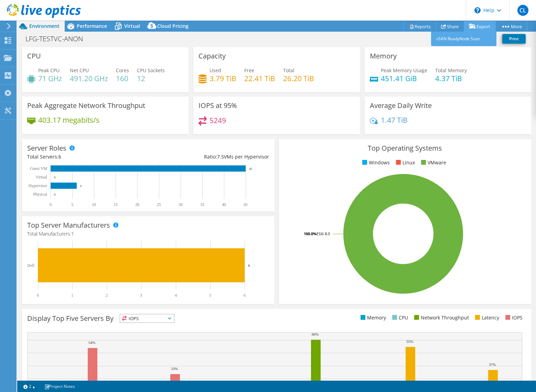 The image size is (536, 392). What do you see at coordinates (384, 56) in the screenshot?
I see `h3: Memory` at bounding box center [384, 56].